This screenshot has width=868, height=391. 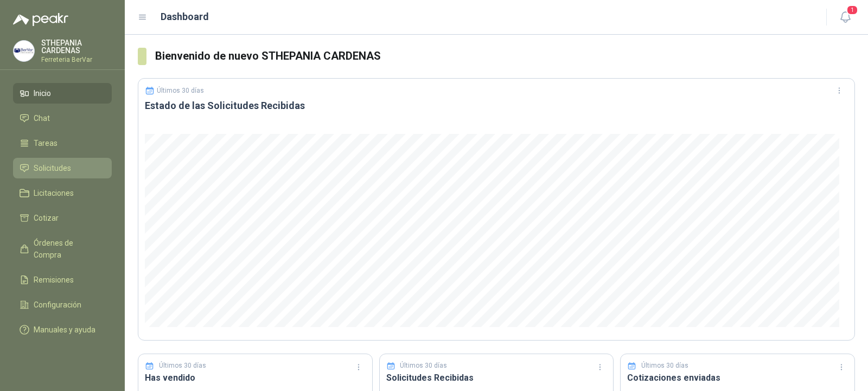 I want to click on span: Órdenes de Compra, so click(x=67, y=249).